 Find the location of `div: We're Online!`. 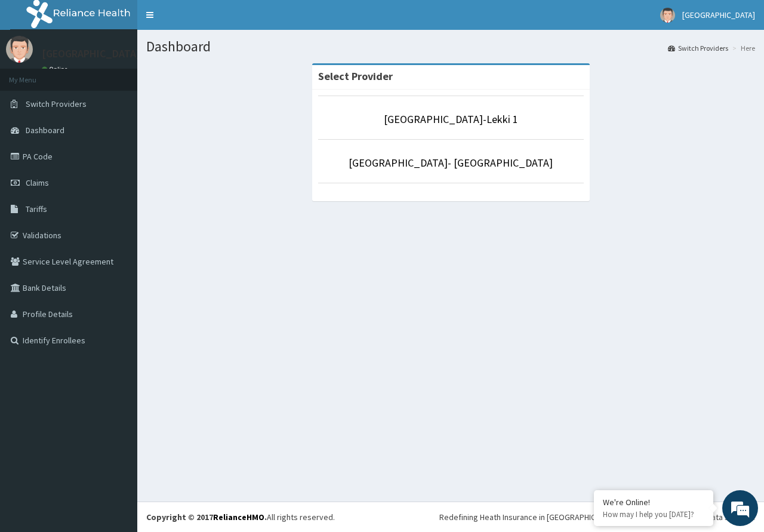

div: We're Online! is located at coordinates (654, 502).